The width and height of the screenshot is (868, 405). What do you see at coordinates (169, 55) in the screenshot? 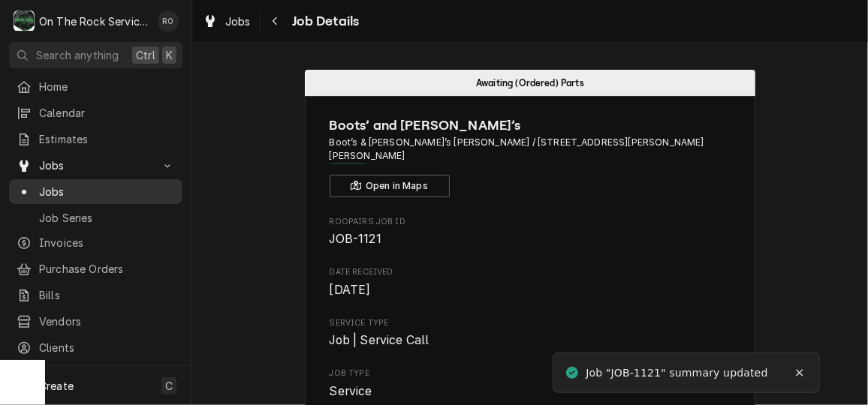
I see `span: K` at bounding box center [169, 55].